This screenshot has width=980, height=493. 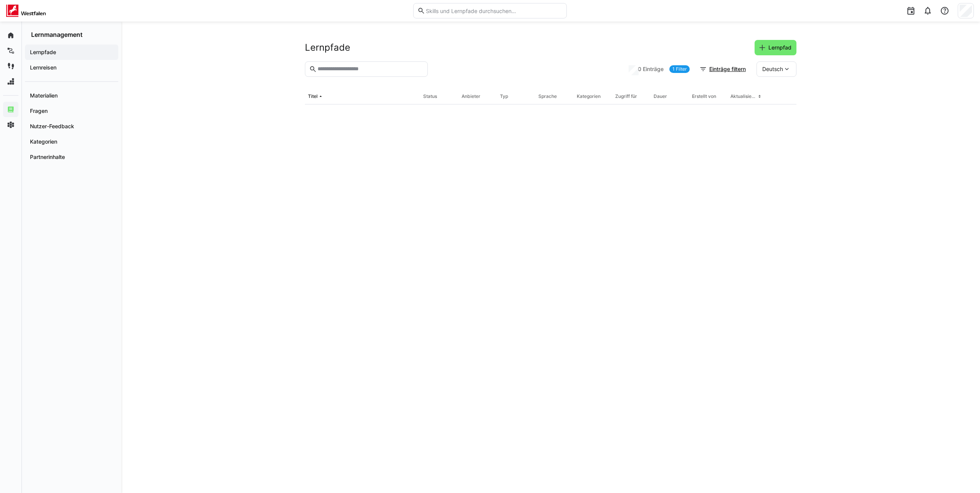 I want to click on span: 0, so click(x=639, y=69).